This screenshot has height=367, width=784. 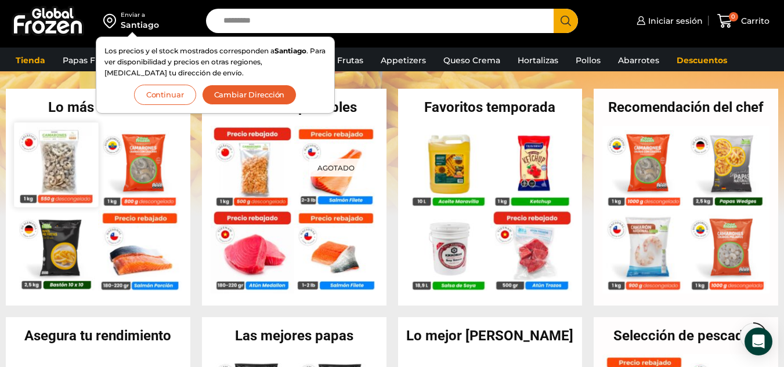 What do you see at coordinates (140, 15) in the screenshot?
I see `div: Enviar a` at bounding box center [140, 15].